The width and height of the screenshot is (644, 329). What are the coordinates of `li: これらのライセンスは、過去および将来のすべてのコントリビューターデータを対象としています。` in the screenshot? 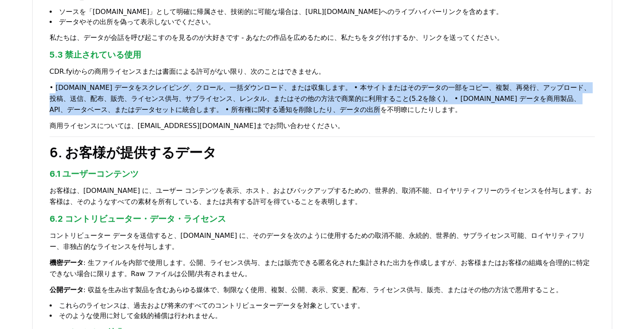 It's located at (322, 306).